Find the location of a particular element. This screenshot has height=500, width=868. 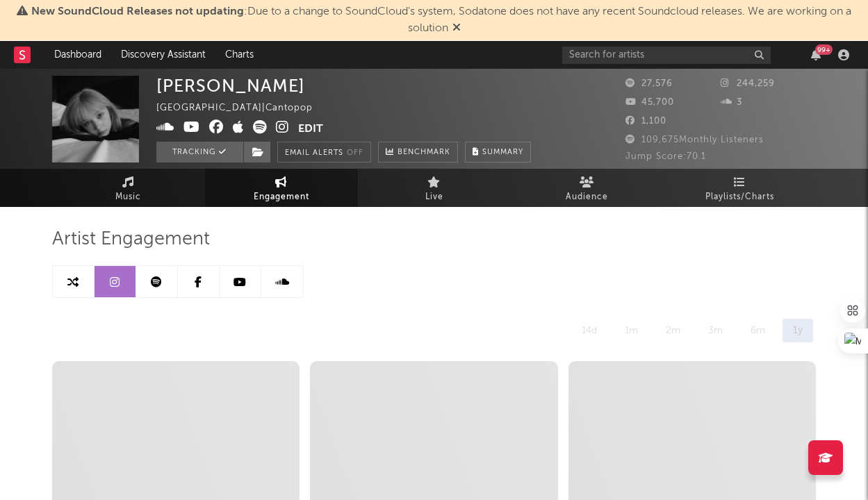

span: Dismiss is located at coordinates (457, 28).